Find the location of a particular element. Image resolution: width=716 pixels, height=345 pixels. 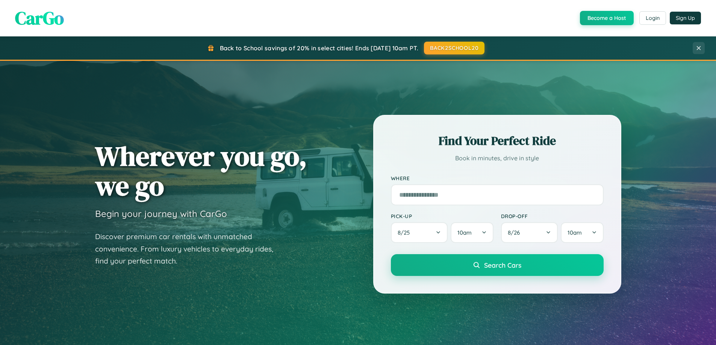

span: 8 / 25 is located at coordinates (405, 233).